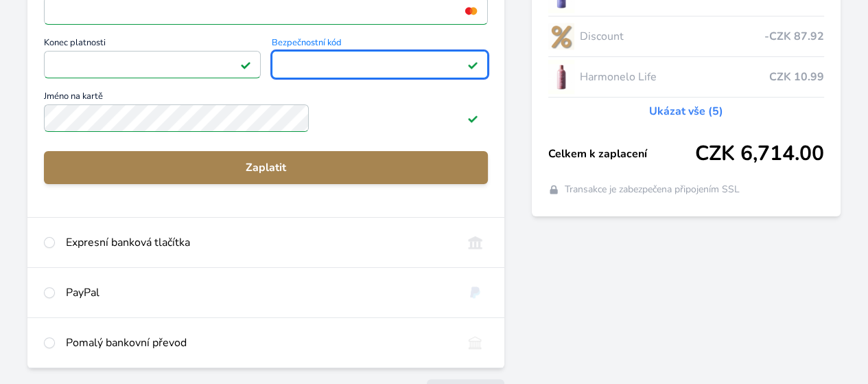  Describe the element at coordinates (475, 293) in the screenshot. I see `img: paypal.svg` at that location.